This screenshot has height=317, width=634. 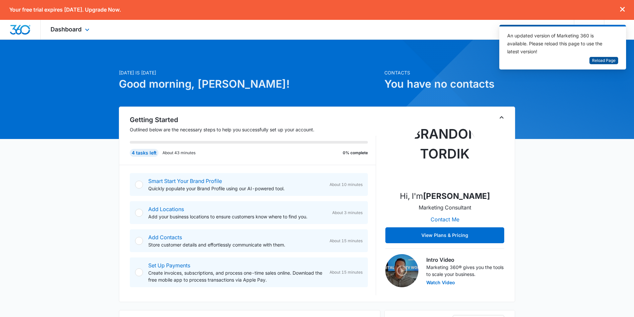 What do you see at coordinates (71, 29) in the screenshot?
I see `div: Dashboard` at bounding box center [71, 29].